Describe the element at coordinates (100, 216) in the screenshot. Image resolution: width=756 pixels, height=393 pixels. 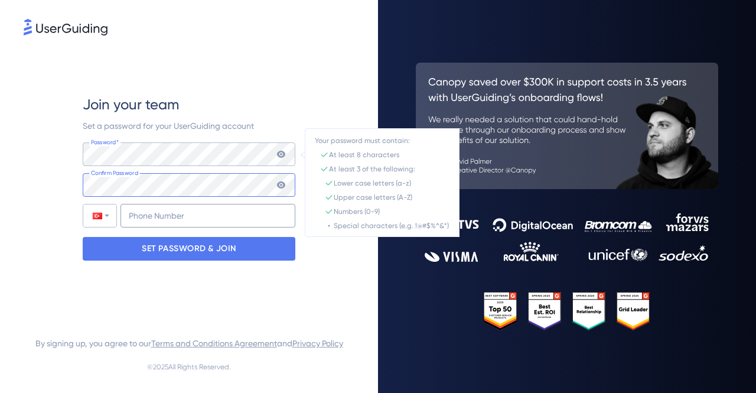
I see `div: Turkey: + 90` at that location.